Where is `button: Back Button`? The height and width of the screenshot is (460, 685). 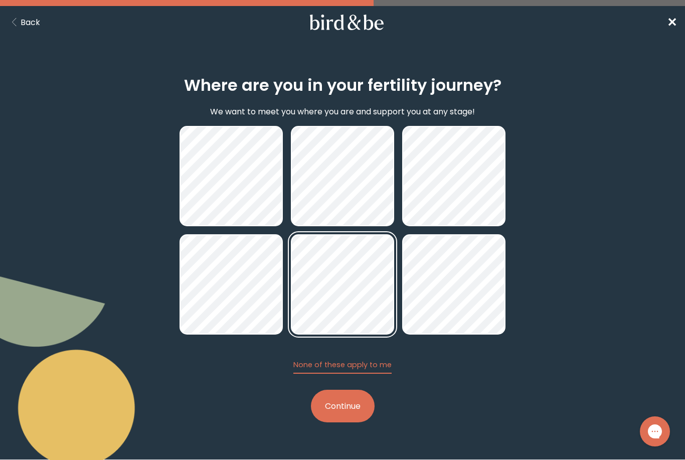
button: Back Button is located at coordinates (24, 22).